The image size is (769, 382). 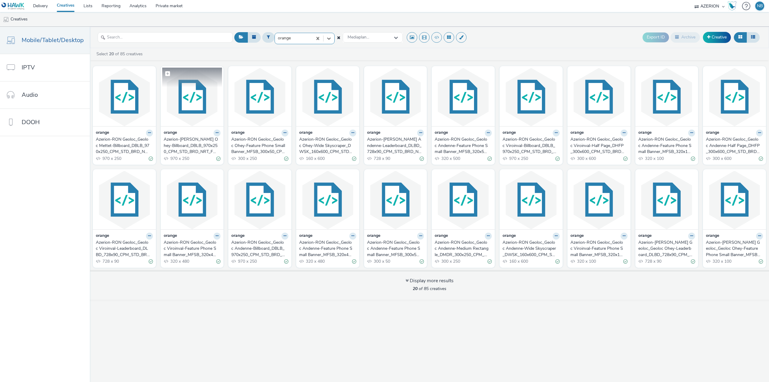 I want to click on a: Azerion-RON Geoloc_Geoloc Ohey-Feature Phone Small Banner_MFSB_300x50_CPM_STD_BRD_NRT_FRE_X_Ohey_..., so click(x=260, y=145).